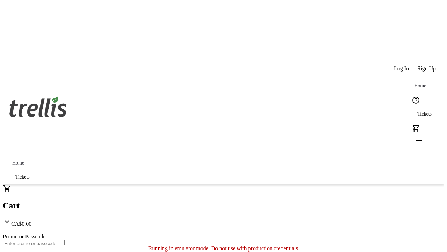  What do you see at coordinates (224, 205) in the screenshot?
I see `div: CartCA$0.00` at bounding box center [224, 205].